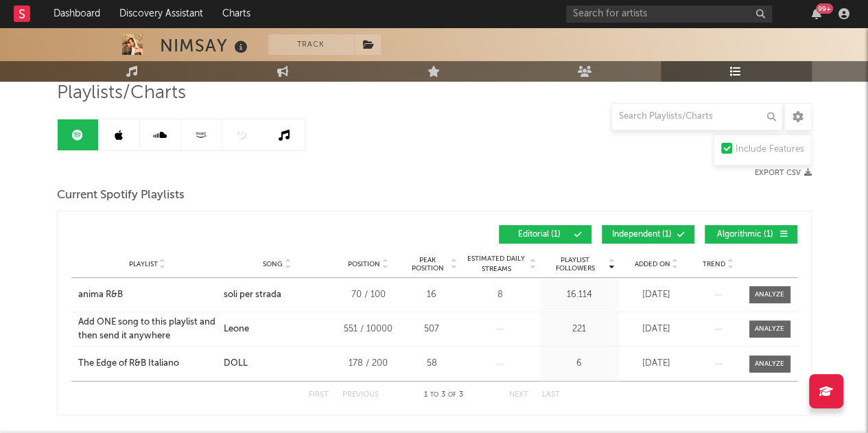  I want to click on div: 6, so click(579, 364).